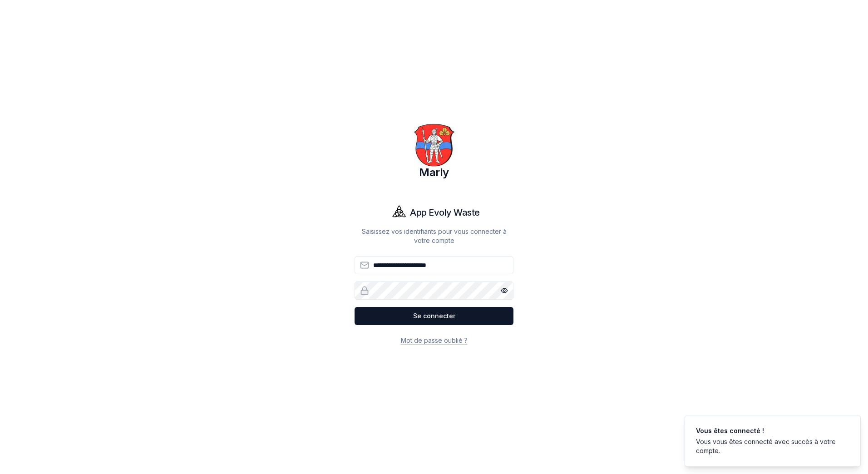 This screenshot has width=868, height=474. I want to click on div: Vous êtes connecté !, so click(770, 431).